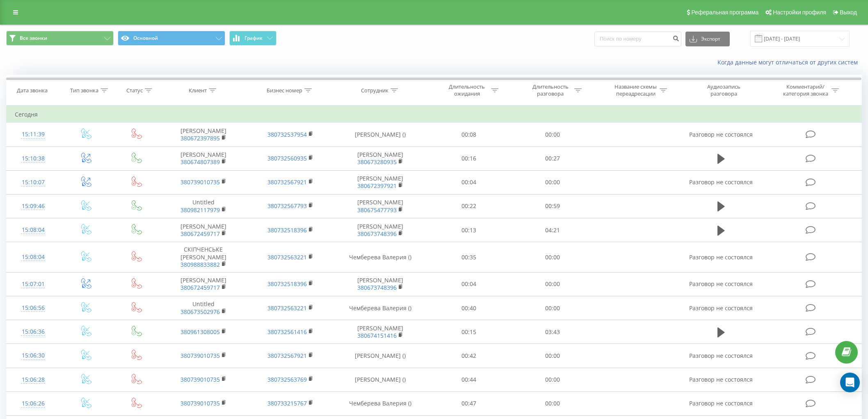 Image resolution: width=868 pixels, height=419 pixels. I want to click on td: 00:22, so click(469, 206).